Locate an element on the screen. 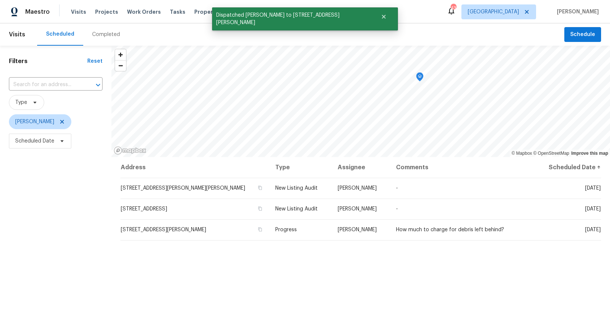  span: Zoom in is located at coordinates (120, 55).